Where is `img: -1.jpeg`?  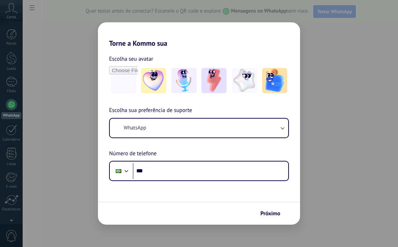 img: -1.jpeg is located at coordinates (154, 80).